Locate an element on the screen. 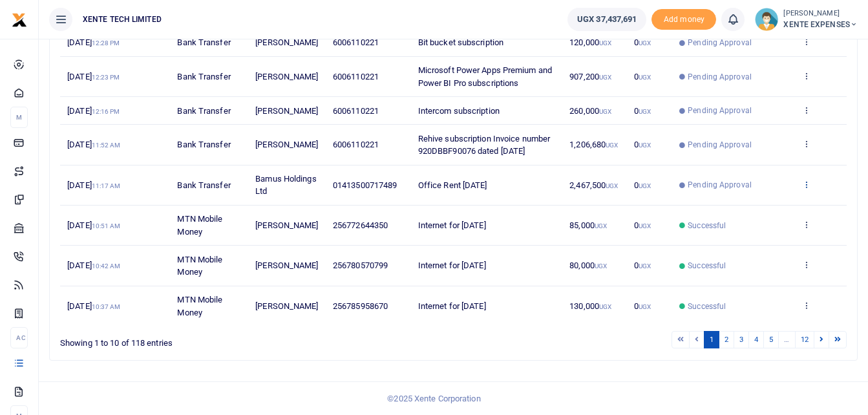 Image resolution: width=868 pixels, height=415 pixels. span: Bamus Holdings Ltd is located at coordinates (286, 185).